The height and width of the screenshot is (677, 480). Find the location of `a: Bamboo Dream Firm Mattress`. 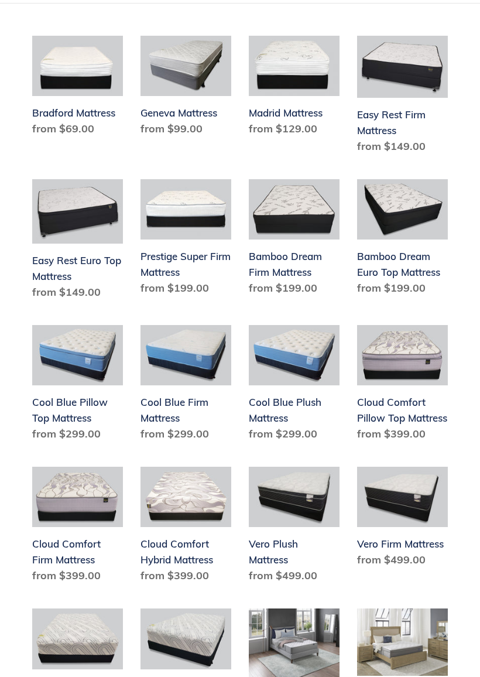

a: Bamboo Dream Firm Mattress is located at coordinates (294, 239).